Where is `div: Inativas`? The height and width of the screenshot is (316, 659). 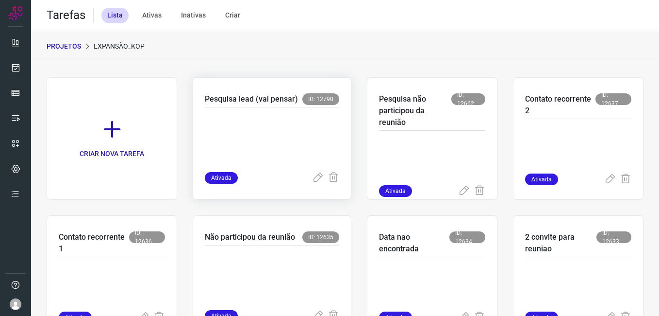
div: Inativas is located at coordinates (193, 16).